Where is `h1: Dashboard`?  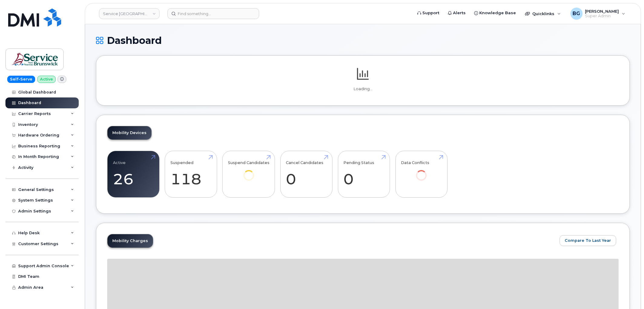 h1: Dashboard is located at coordinates (363, 40).